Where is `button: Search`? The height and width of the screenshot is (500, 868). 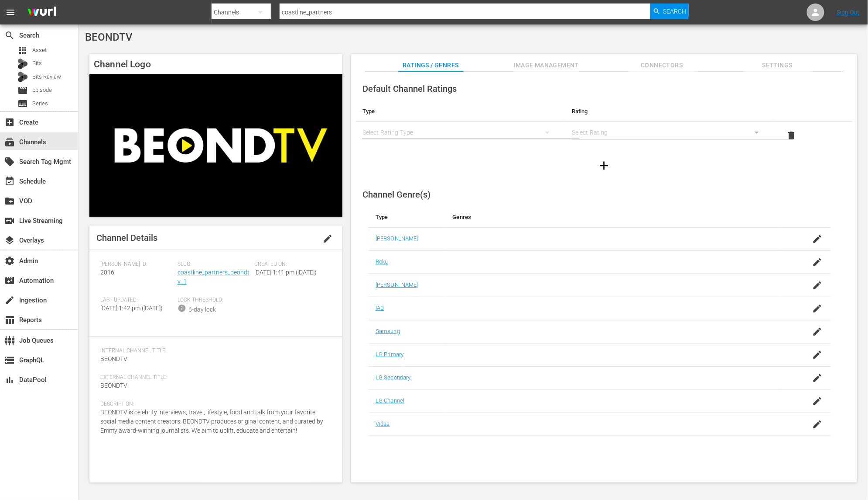 button: Search is located at coordinates (670, 11).